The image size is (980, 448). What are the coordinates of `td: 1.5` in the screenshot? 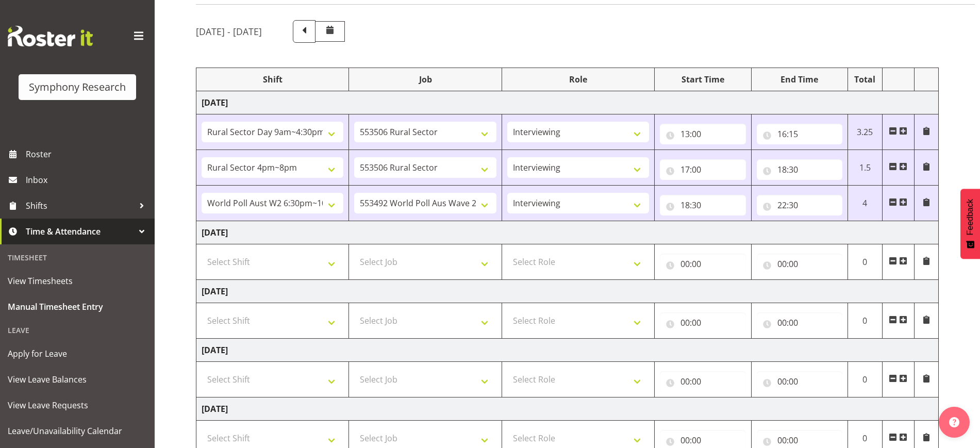 It's located at (865, 168).